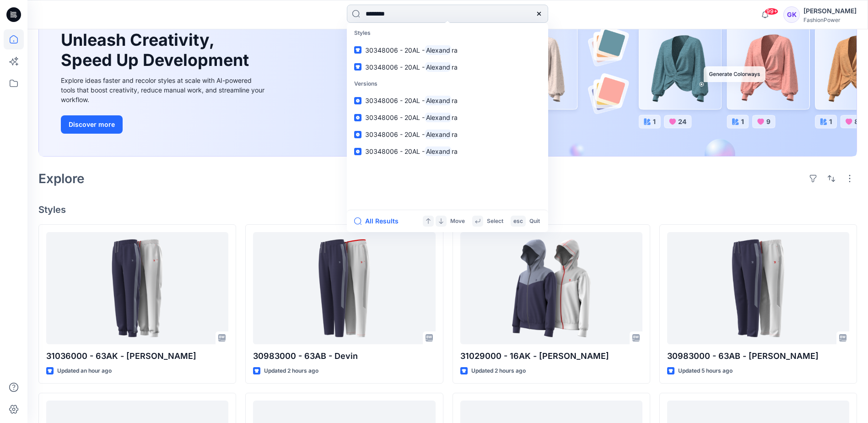 The height and width of the screenshot is (423, 868). What do you see at coordinates (534, 221) in the screenshot?
I see `p: Quit` at bounding box center [534, 221].